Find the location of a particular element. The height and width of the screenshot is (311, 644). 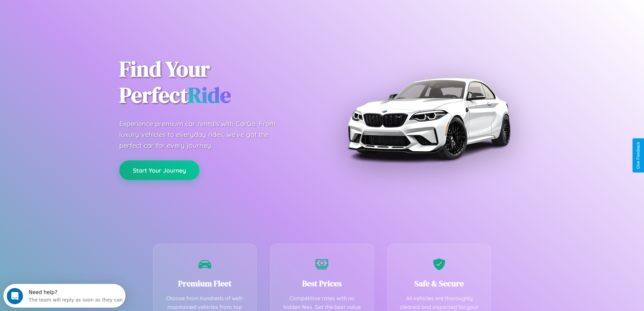

span: Ride is located at coordinates (209, 95).